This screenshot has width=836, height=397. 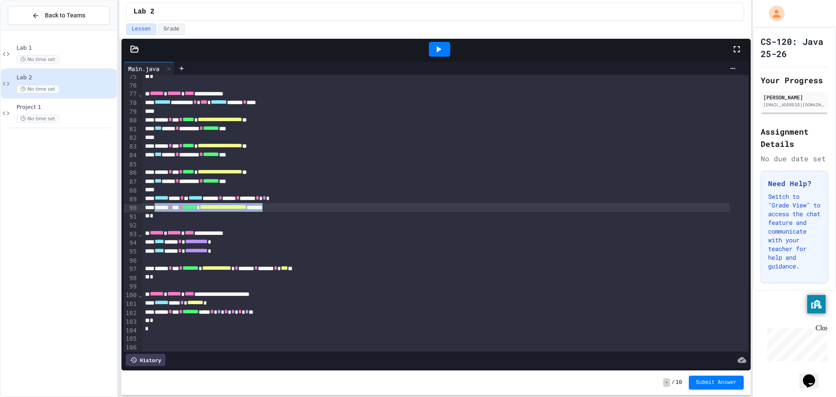 What do you see at coordinates (131, 287) in the screenshot?
I see `div: 99` at bounding box center [131, 287].